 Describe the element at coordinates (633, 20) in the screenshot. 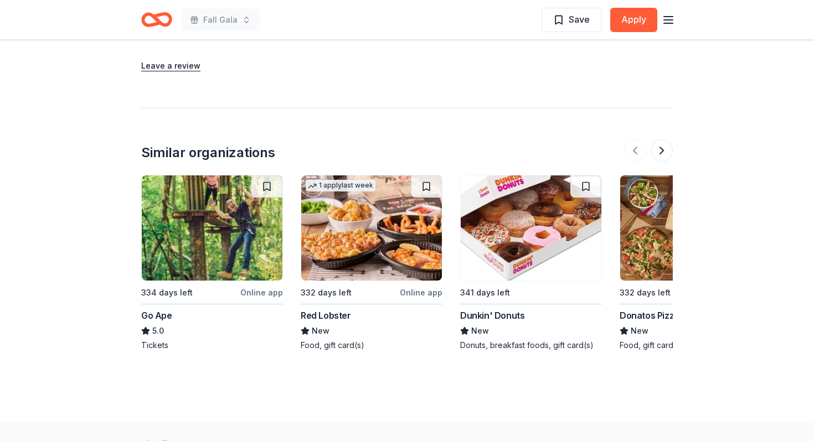

I see `button: Apply` at that location.